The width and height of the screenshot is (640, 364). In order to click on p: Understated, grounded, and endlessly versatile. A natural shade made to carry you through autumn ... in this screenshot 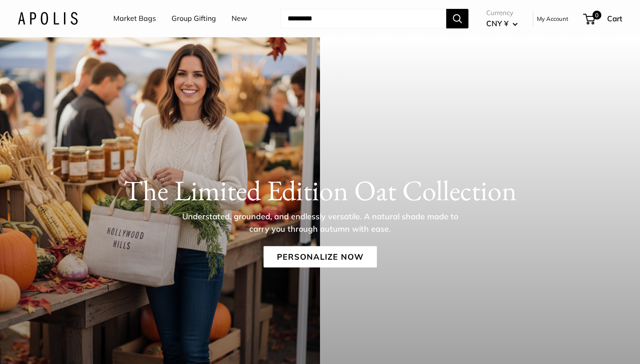, I will do `click(320, 222)`.